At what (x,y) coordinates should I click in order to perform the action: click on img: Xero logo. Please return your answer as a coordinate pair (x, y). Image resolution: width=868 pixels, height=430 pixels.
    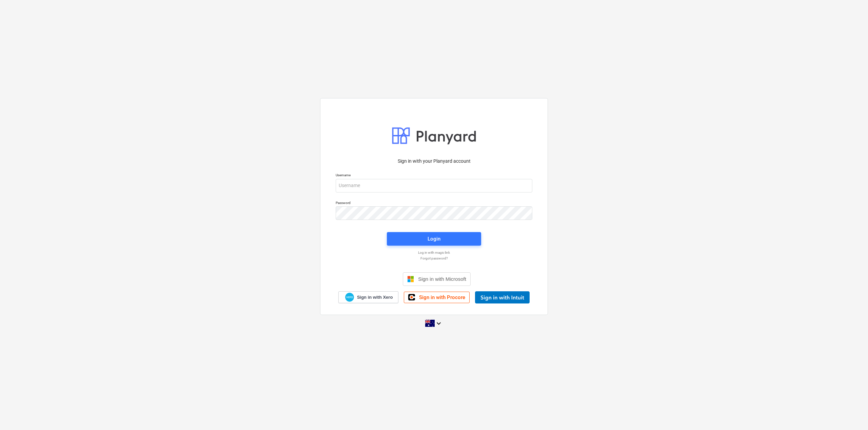
    Looking at the image, I should click on (349, 298).